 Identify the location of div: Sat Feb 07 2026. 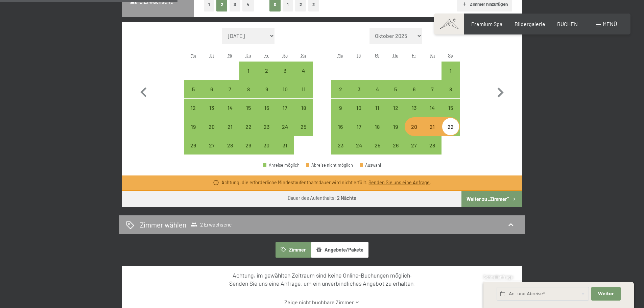
(432, 89).